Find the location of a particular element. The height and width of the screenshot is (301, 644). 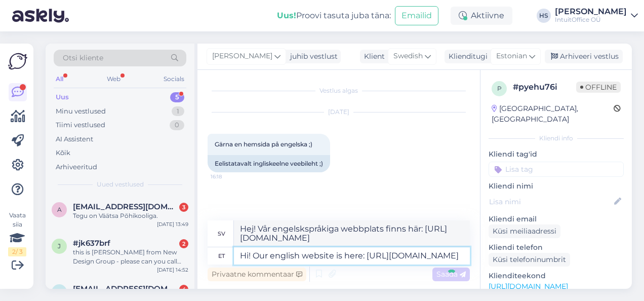

span: Offline is located at coordinates (599, 87).